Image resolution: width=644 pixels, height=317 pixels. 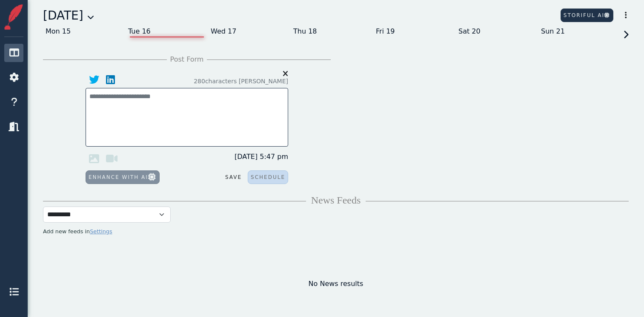 I want to click on div: Thu 18, so click(x=332, y=32).